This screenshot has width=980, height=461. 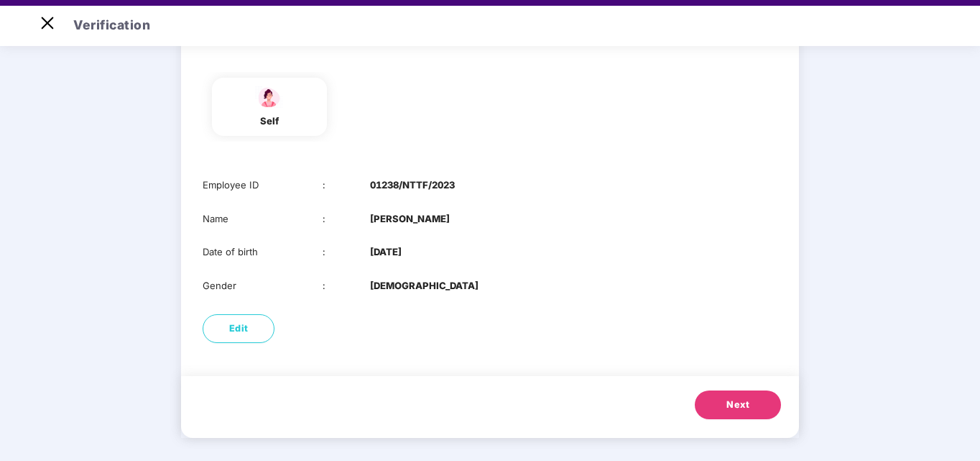 I want to click on b: 01238/NTTF/2023, so click(x=412, y=185).